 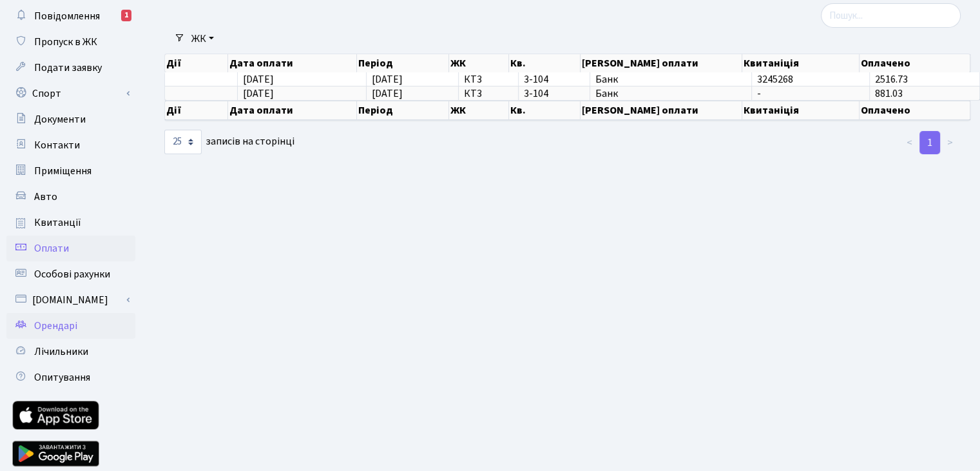 I want to click on a: Документи, so click(x=71, y=120).